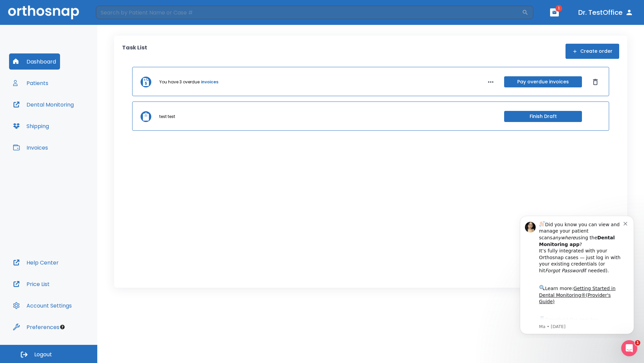 This screenshot has height=363, width=644. Describe the element at coordinates (54, 28) in the screenshot. I see `i: anywhere` at that location.